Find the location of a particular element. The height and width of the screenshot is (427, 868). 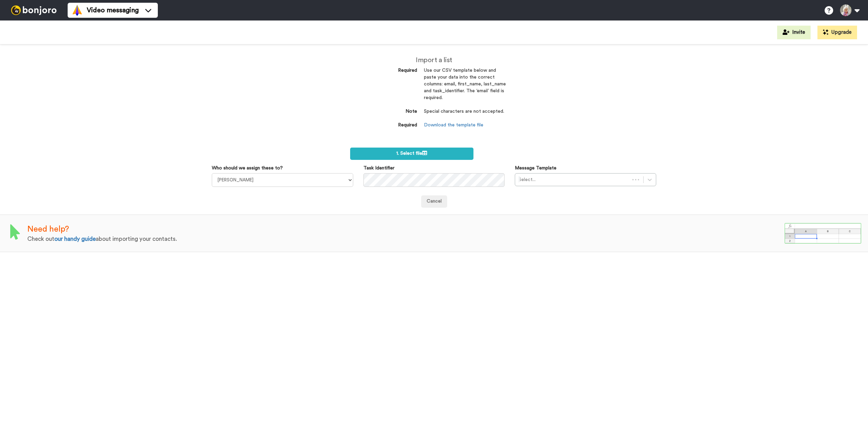

img: bj-logo-header-white.svg is located at coordinates (34, 10).